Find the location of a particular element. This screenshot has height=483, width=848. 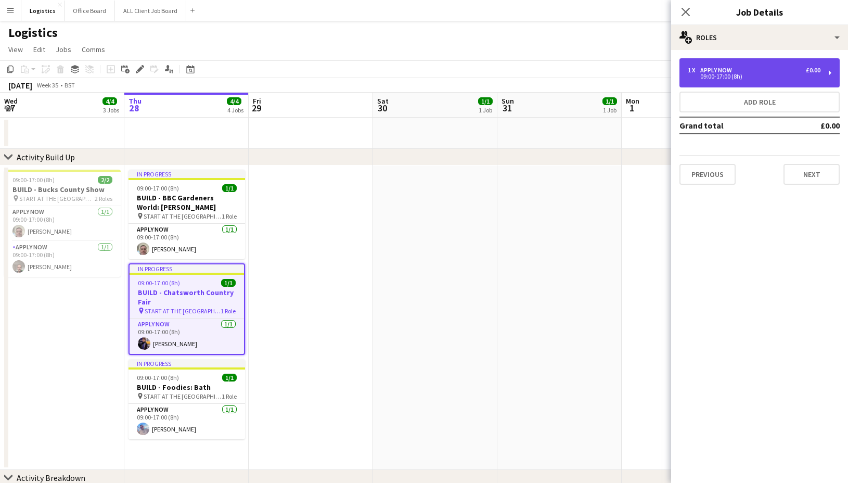

span: Edit is located at coordinates (39, 49).